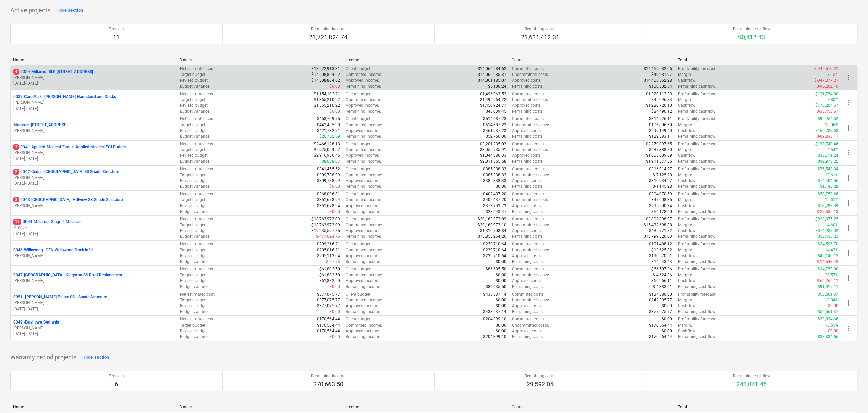  I want to click on p: $14,459,582.65, so click(658, 69).